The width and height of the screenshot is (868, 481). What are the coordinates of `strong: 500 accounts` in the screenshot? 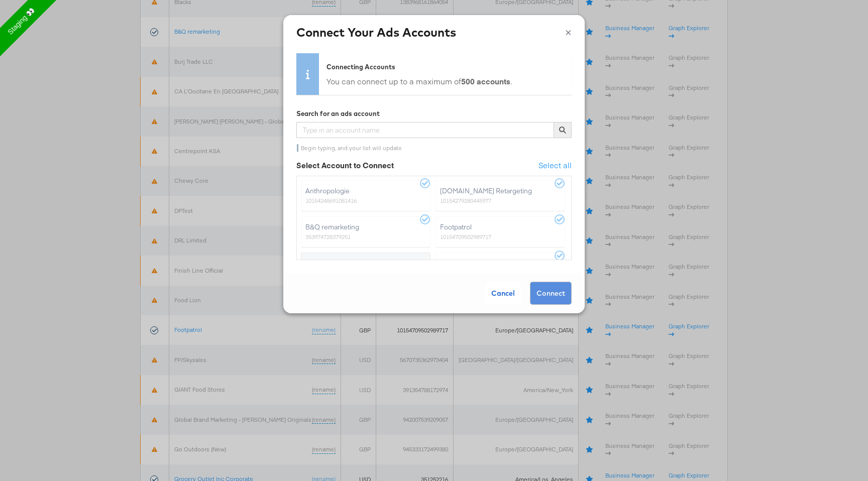 It's located at (486, 81).